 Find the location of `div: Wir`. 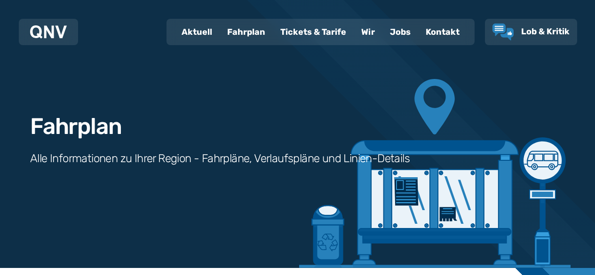

div: Wir is located at coordinates (368, 32).